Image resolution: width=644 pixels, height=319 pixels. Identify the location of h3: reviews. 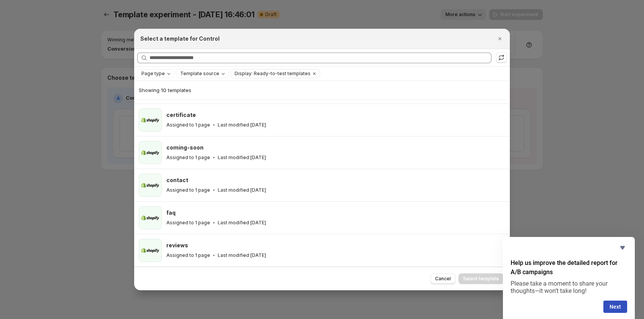
(177, 245).